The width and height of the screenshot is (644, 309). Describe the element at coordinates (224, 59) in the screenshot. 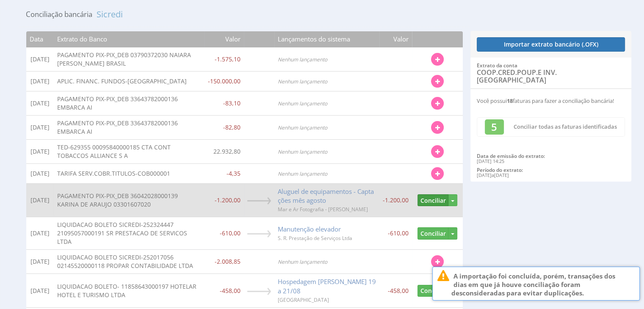

I see `td: -1.575,10` at that location.